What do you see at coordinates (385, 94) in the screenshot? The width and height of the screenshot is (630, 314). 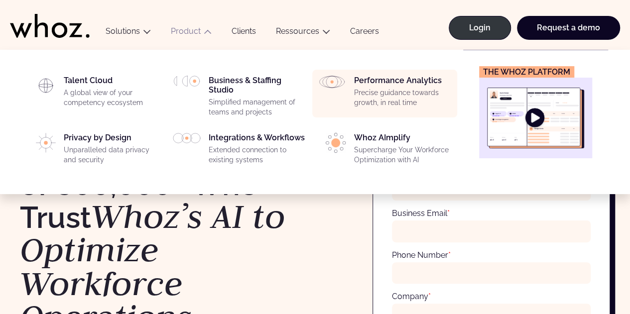 I see `a: Performance AnalyticsPrecise guidance towards growth, in real time` at bounding box center [385, 94].